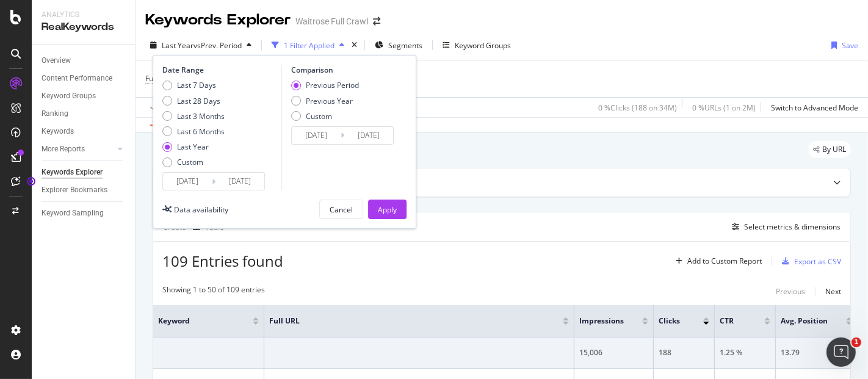  Describe the element at coordinates (57, 131) in the screenshot. I see `div: Keywords` at that location.